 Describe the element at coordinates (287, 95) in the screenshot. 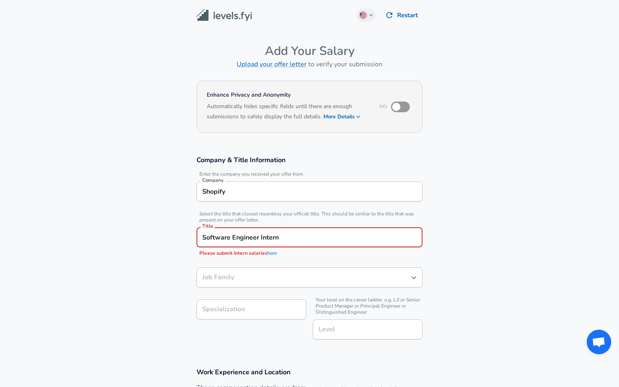

I see `h4: Enhance Privacy and Anonymity` at that location.